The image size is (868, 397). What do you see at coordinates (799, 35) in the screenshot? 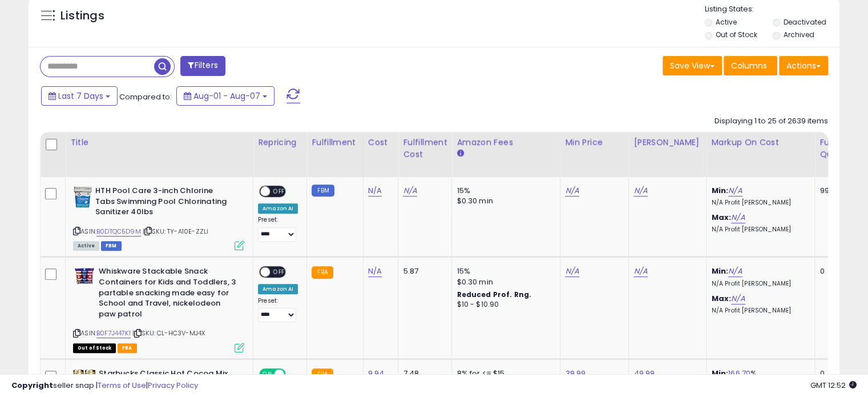
I see `label: Archived` at bounding box center [799, 35].